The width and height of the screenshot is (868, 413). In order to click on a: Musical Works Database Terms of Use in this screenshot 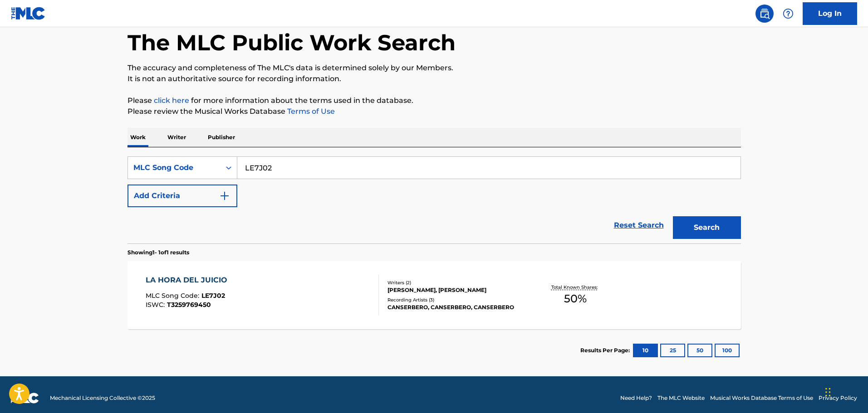, I will do `click(762, 398)`.